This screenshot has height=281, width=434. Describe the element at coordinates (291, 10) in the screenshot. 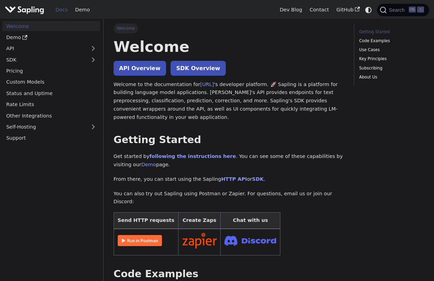

I see `a: Dev Blog` at that location.